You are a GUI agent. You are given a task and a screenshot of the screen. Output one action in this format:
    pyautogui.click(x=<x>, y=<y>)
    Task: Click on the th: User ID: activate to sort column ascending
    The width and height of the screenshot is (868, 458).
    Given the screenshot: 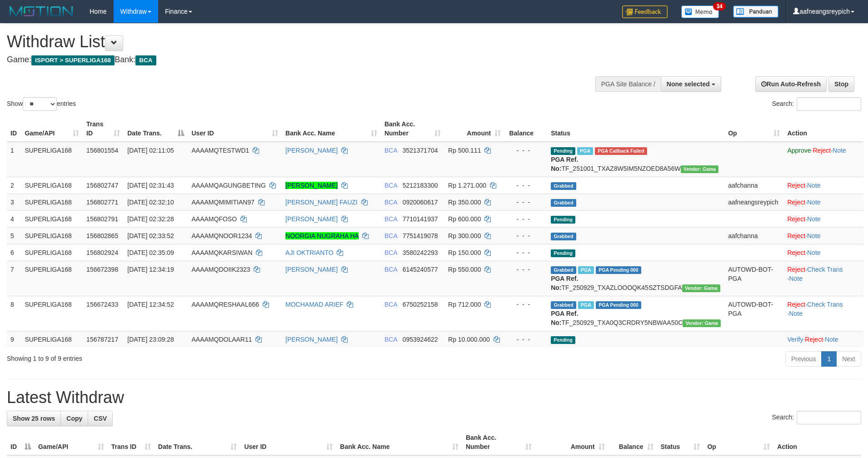 What is the action you would take?
    pyautogui.click(x=234, y=129)
    